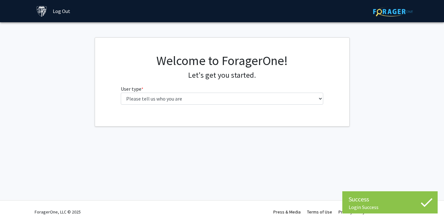  I want to click on div: Success, so click(390, 200).